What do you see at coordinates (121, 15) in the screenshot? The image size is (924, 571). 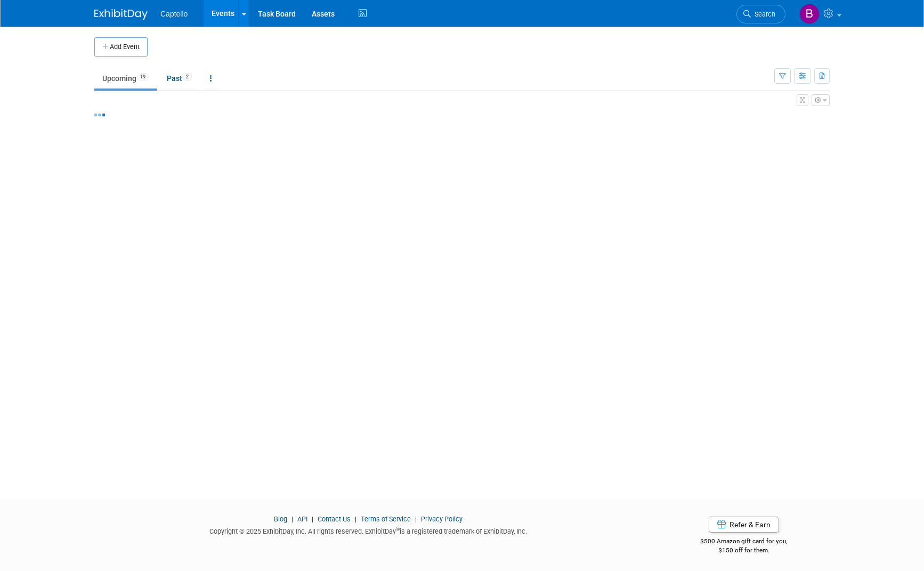 I see `img: ExhibitDay` at bounding box center [121, 15].